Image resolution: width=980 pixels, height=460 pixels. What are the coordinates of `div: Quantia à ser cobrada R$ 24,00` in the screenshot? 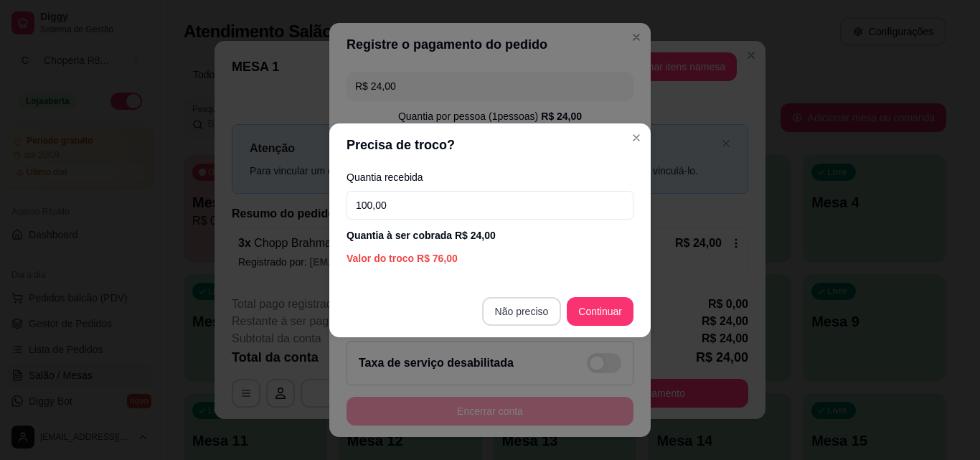 It's located at (490, 236).